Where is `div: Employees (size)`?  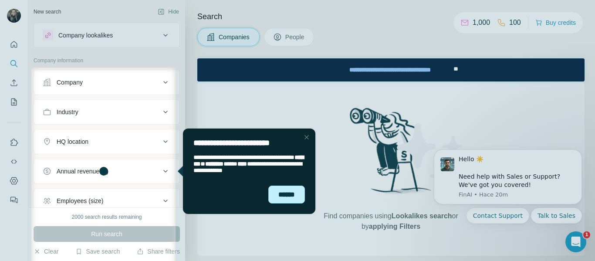 div: Employees (size) is located at coordinates (80, 201).